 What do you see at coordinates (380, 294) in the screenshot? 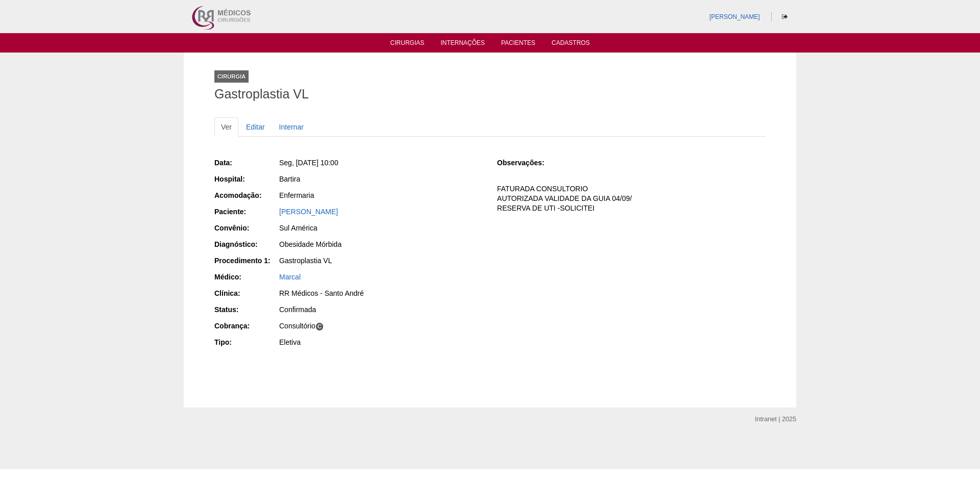
I see `div: RR Médicos - Santo André` at bounding box center [380, 294].